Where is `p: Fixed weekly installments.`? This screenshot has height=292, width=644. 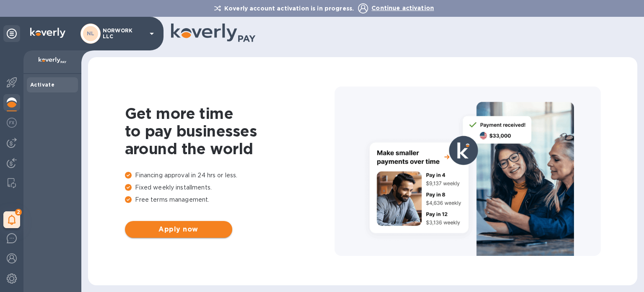 p: Fixed weekly installments. is located at coordinates (230, 187).